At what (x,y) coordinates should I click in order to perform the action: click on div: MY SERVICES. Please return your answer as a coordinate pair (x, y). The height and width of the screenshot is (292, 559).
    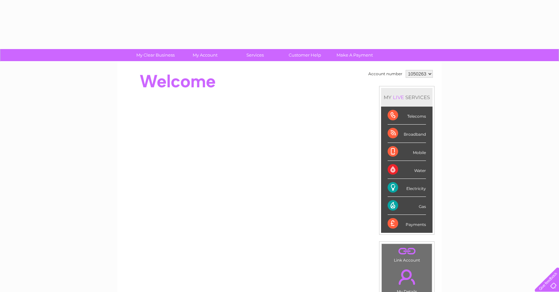
    Looking at the image, I should click on (406, 97).